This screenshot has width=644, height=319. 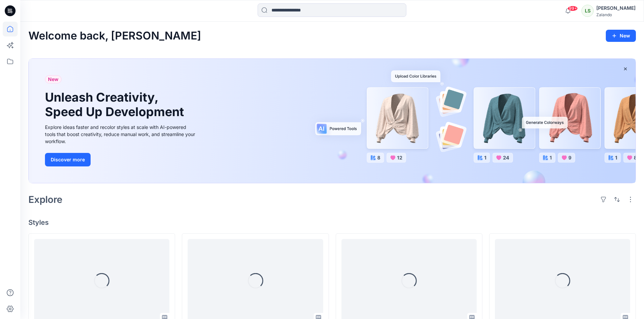 What do you see at coordinates (588, 11) in the screenshot?
I see `div: LS` at bounding box center [588, 11].